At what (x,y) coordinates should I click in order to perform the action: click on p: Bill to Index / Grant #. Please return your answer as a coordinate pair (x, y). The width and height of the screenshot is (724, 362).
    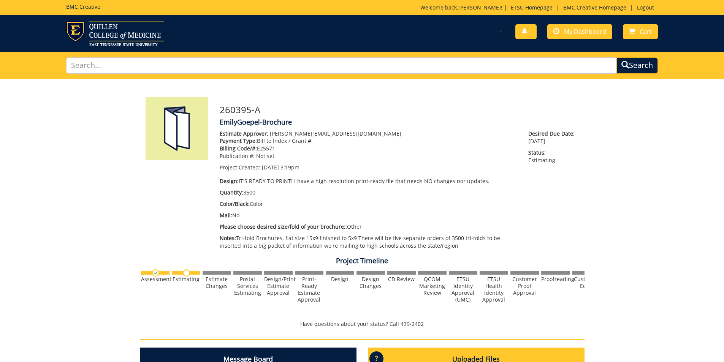
    Looking at the image, I should click on (368, 141).